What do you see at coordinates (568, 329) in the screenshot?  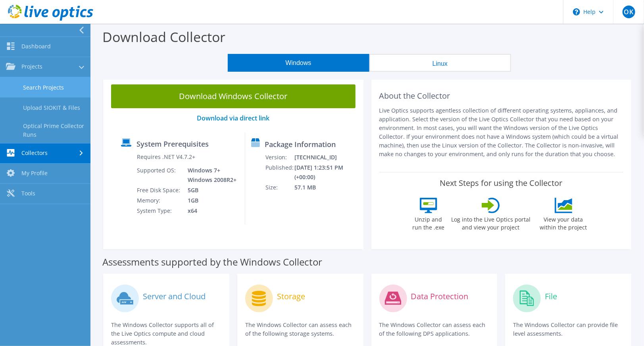 I see `p: The Windows Collector can provide file level assessments.` at bounding box center [568, 329].